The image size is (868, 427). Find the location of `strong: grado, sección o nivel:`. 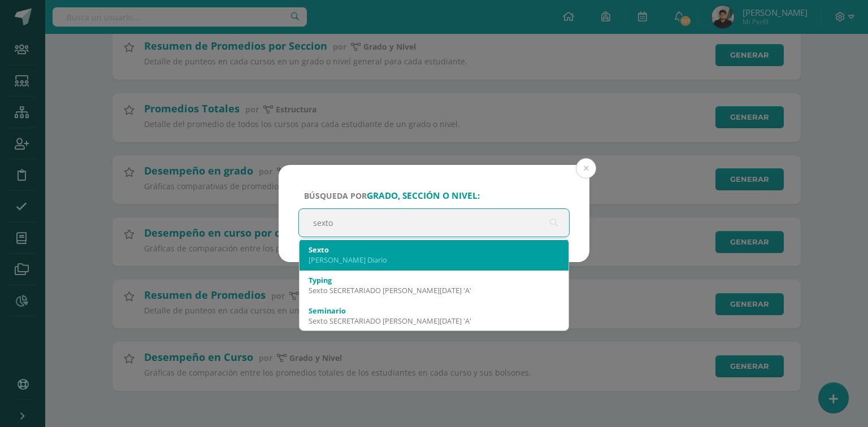

strong: grado, sección o nivel: is located at coordinates (423, 195).